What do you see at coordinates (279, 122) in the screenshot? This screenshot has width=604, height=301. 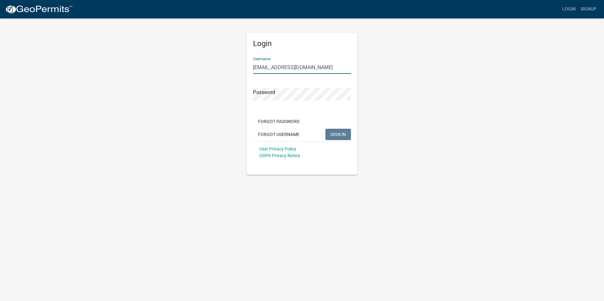 I see `button: Forgot Password` at bounding box center [279, 122].